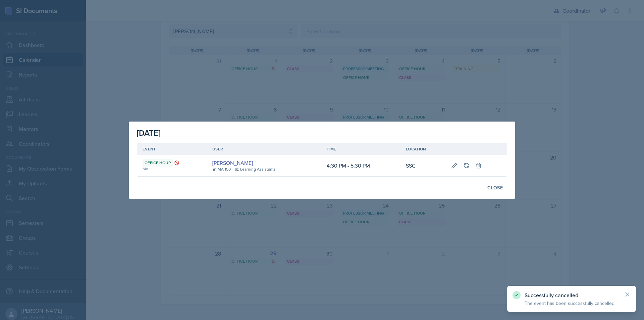 The image size is (644, 320). Describe the element at coordinates (172, 169) in the screenshot. I see `div: Mo` at that location.